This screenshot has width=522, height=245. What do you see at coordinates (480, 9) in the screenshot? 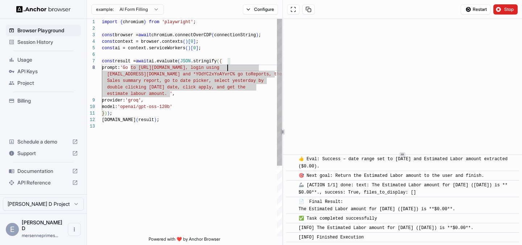
I see `span: Restart` at bounding box center [480, 9].